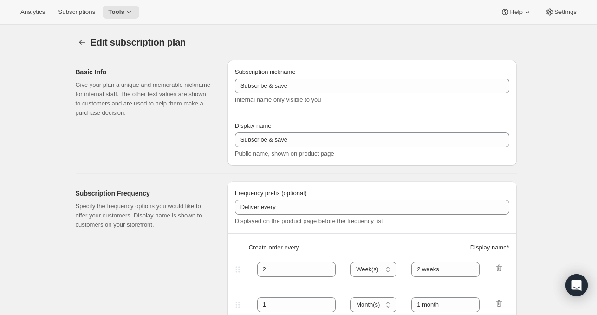 The height and width of the screenshot is (315, 597). I want to click on span: Displayed on the product page before the frequency list, so click(309, 220).